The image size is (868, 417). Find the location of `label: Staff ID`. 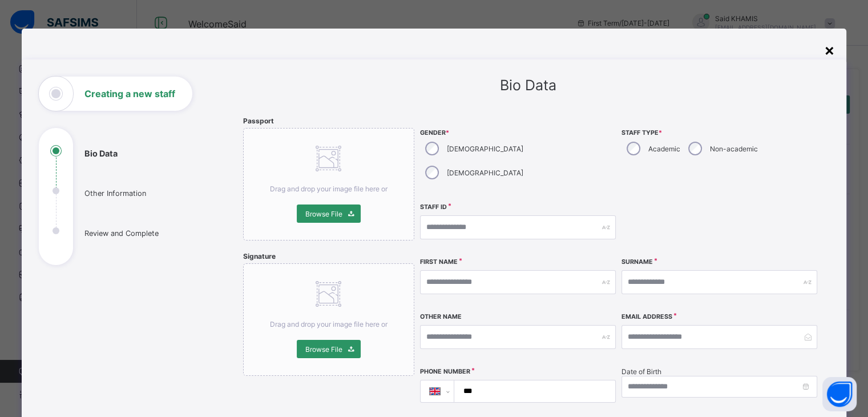

label: Staff ID is located at coordinates (433, 207).